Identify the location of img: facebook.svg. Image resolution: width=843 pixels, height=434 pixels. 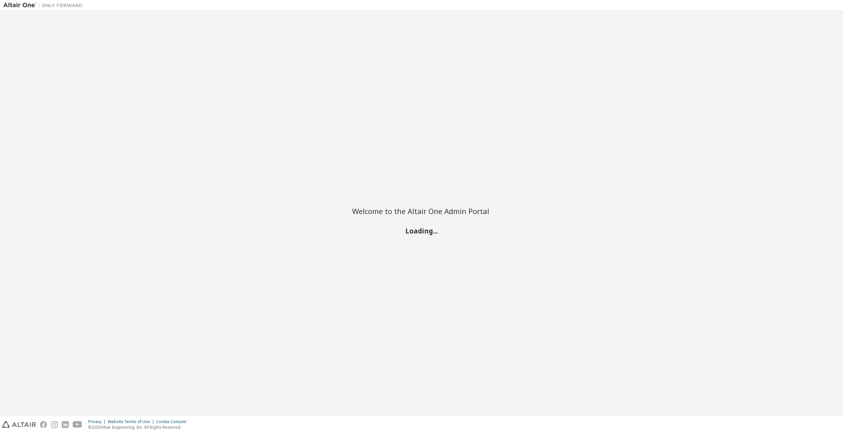
(43, 424).